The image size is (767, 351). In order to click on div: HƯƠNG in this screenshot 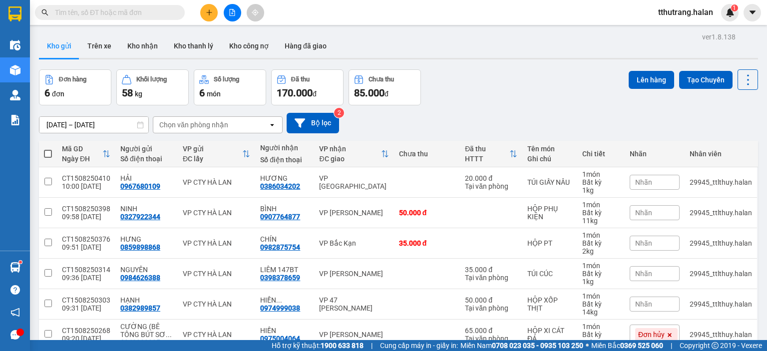, I will do `click(285, 178)`.